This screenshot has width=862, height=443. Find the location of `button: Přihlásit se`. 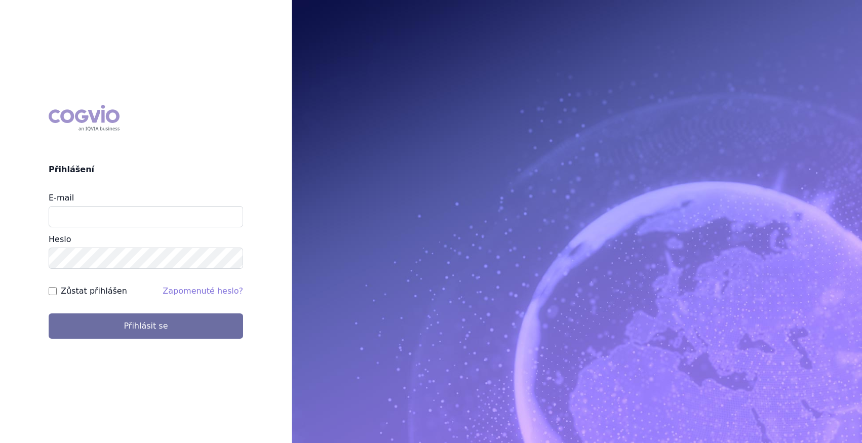

button: Přihlásit se is located at coordinates (146, 326).